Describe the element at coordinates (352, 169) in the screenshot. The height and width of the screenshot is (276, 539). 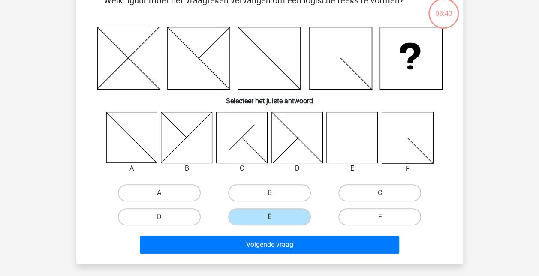
I see `div: E` at that location.